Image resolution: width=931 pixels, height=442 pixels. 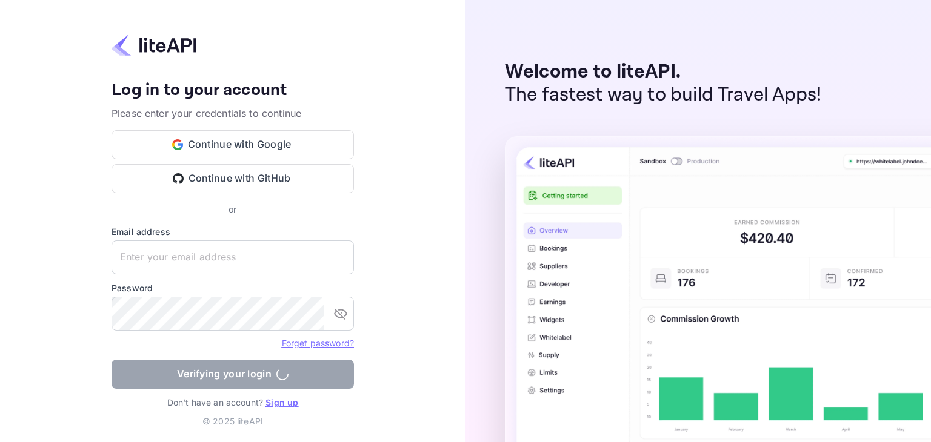 What do you see at coordinates (318, 343) in the screenshot?
I see `a: Forget password?` at bounding box center [318, 343].